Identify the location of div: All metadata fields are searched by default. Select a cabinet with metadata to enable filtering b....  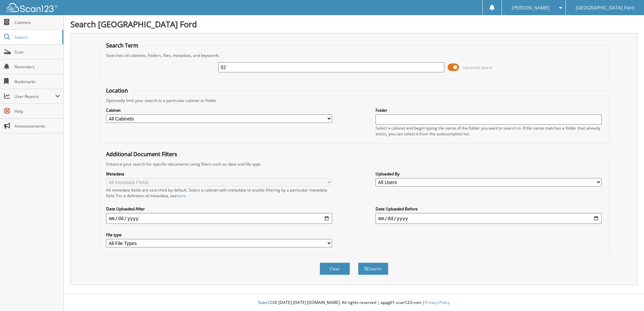
(219, 193).